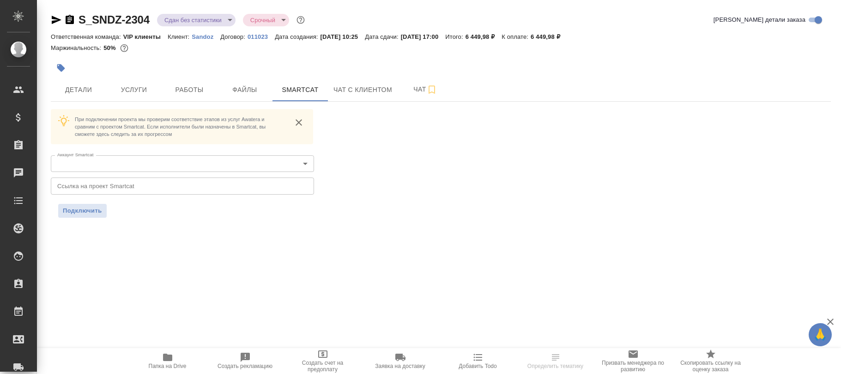  What do you see at coordinates (299, 122) in the screenshot?
I see `button: close` at bounding box center [299, 122].